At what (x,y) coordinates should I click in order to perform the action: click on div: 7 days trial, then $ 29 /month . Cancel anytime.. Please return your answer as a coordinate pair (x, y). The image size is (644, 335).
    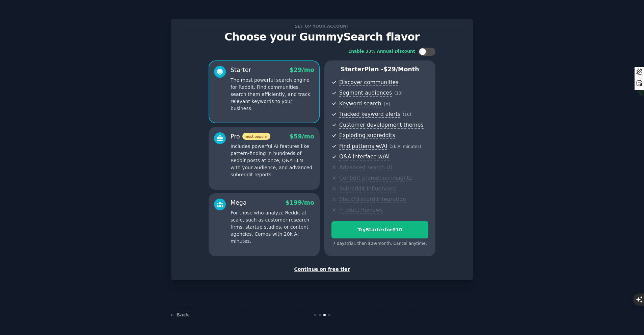
    Looking at the image, I should click on (380, 244).